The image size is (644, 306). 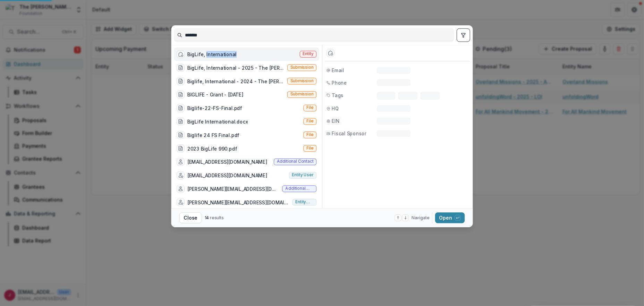 I want to click on span: Email, so click(x=338, y=70).